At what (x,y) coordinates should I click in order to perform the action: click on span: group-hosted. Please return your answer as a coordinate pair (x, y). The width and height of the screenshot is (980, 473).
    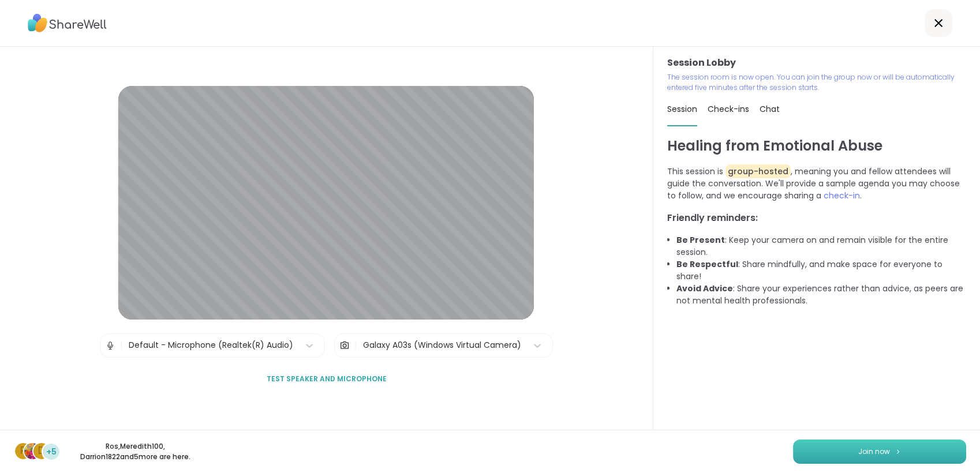
    Looking at the image, I should click on (758, 172).